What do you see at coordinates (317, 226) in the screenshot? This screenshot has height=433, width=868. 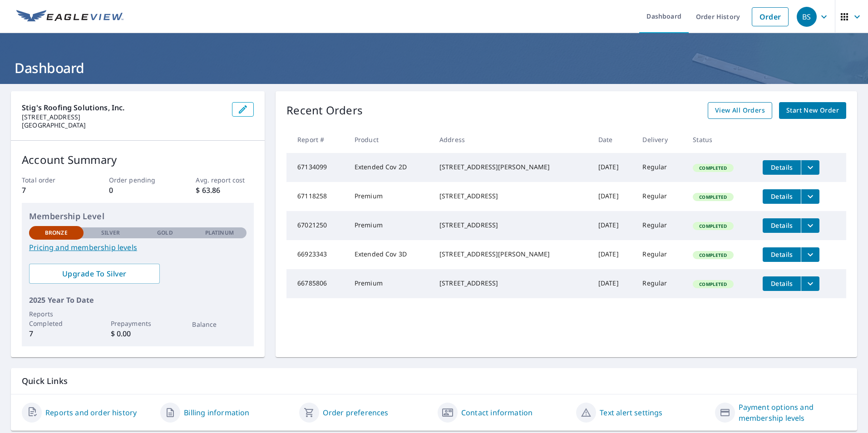 I see `td: 67021250` at bounding box center [317, 226].